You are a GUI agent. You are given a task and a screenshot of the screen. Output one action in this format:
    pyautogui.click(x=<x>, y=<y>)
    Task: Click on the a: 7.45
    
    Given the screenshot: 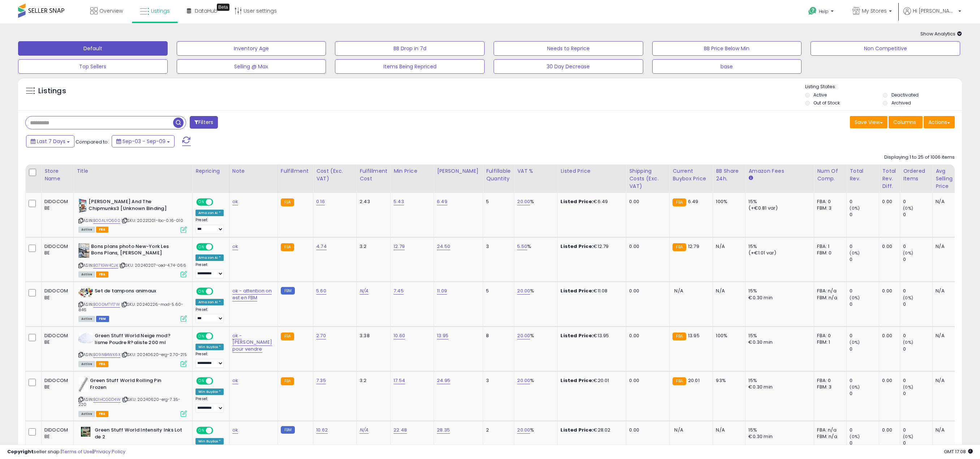 What is the action you would take?
    pyautogui.click(x=399, y=291)
    